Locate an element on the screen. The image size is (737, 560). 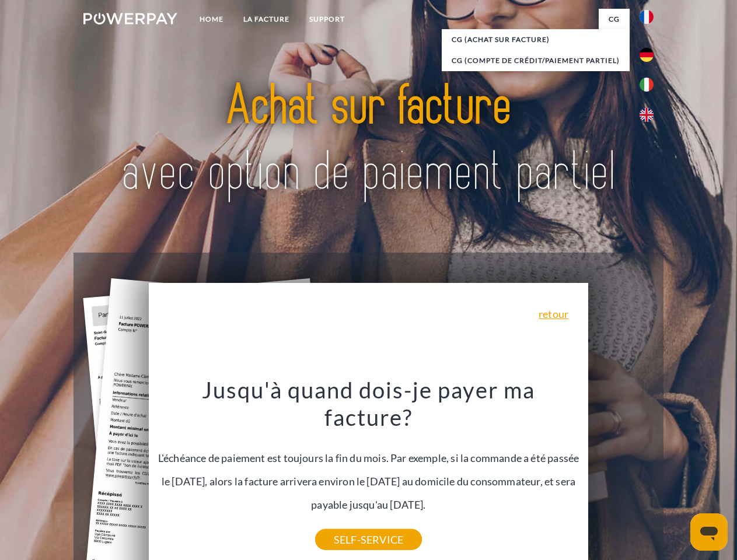
div: L'échéance de paiement est toujours la fin du mois. Par exemple, si la commande a été passée le [... is located at coordinates (369, 458).